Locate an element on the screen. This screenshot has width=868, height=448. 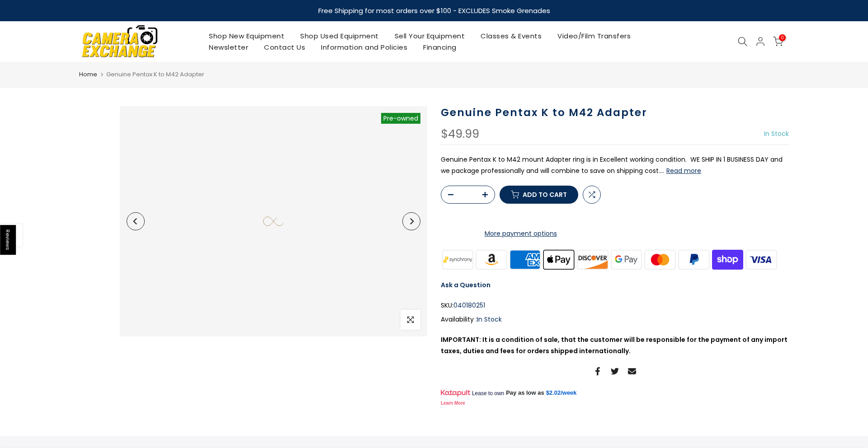
div: SKU: is located at coordinates (615, 305).